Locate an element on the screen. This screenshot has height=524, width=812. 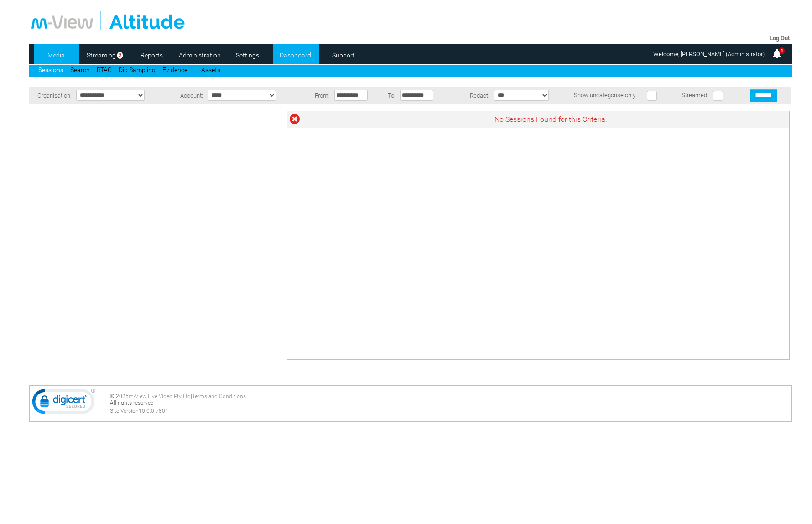
td: Account: is located at coordinates (187, 96).